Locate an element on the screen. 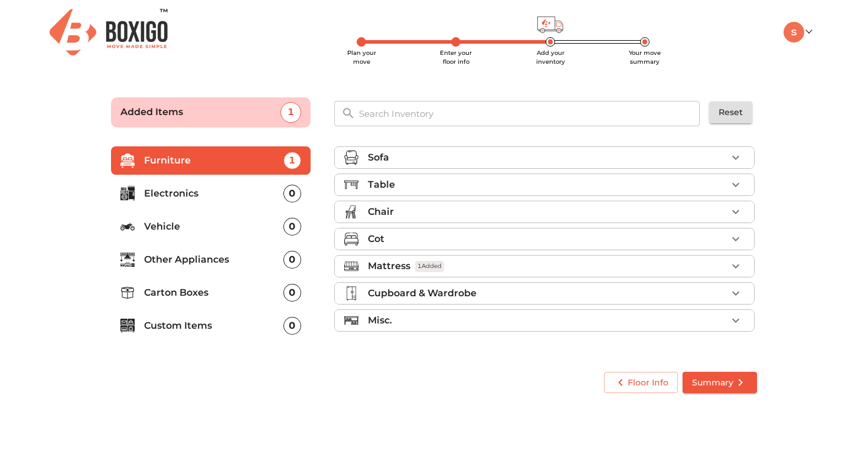  p: Vehicle is located at coordinates (213, 227).